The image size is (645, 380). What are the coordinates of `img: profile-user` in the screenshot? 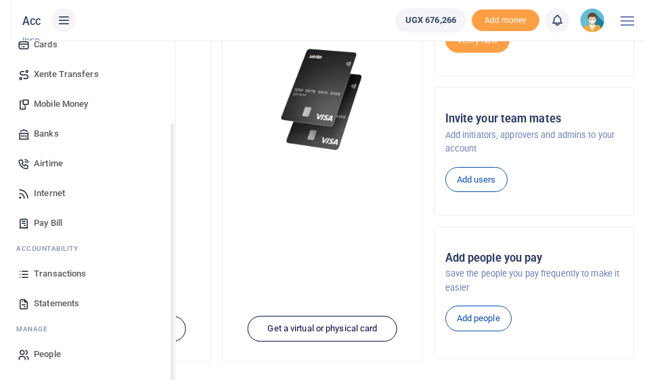 It's located at (592, 20).